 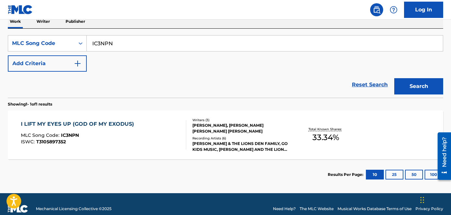 I want to click on div: Writers ( 3 ), so click(x=241, y=120).